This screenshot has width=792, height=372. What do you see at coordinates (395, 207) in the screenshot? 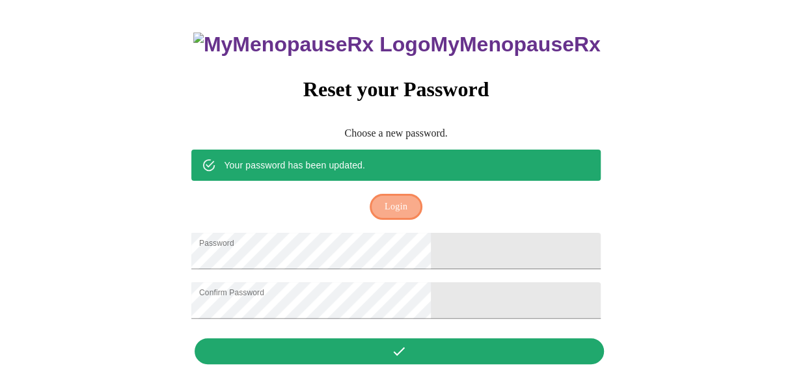
I see `button: Login` at bounding box center [395, 207].